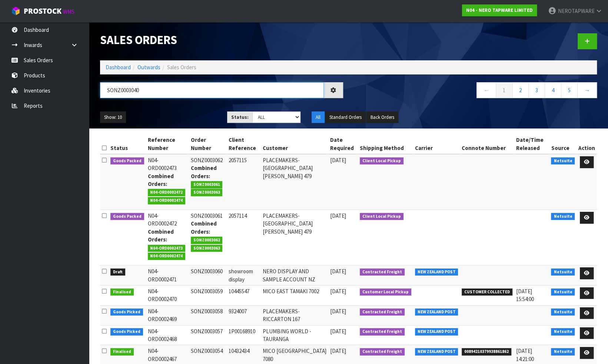 The width and height of the screenshot is (608, 364). I want to click on a: 2, so click(520, 90).